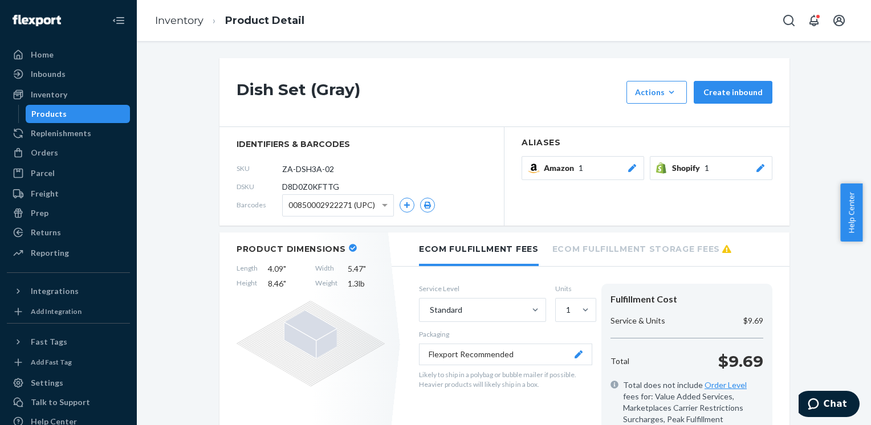 This screenshot has height=425, width=871. I want to click on div: Freight, so click(44, 194).